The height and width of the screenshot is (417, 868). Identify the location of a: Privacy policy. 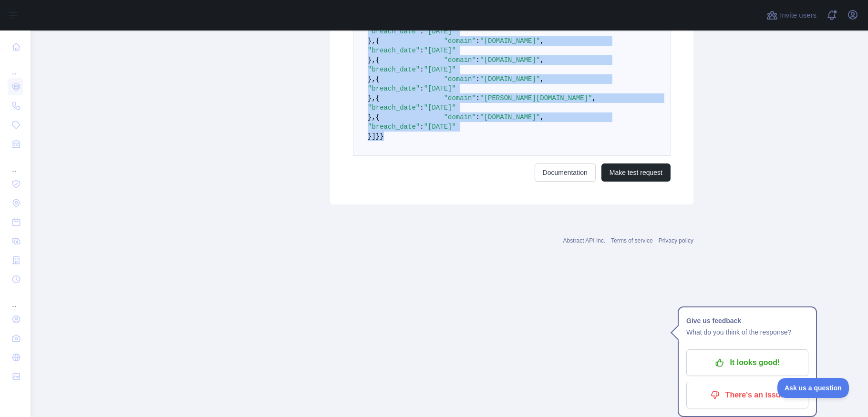
(676, 241).